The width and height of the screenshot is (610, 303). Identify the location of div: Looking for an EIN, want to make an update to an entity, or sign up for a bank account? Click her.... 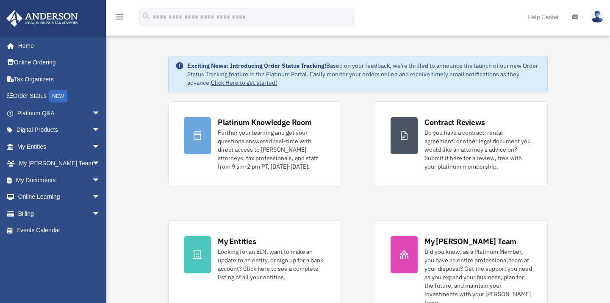
(271, 264).